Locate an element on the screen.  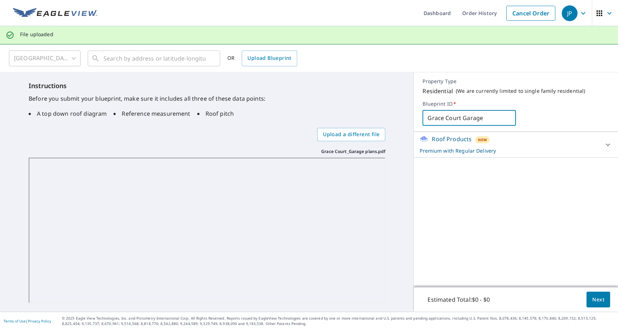
span: New is located at coordinates (483, 140).